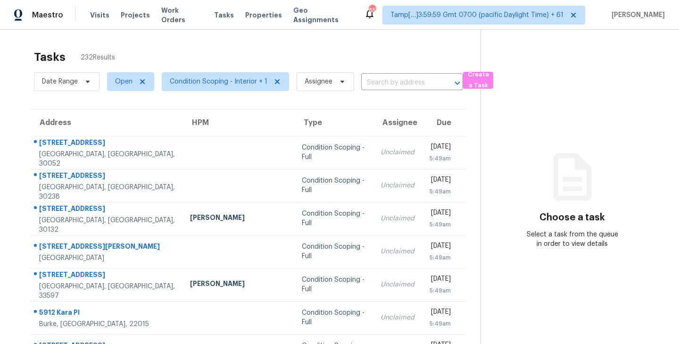 The width and height of the screenshot is (679, 344). What do you see at coordinates (50, 57) in the screenshot?
I see `h2: Tasks` at bounding box center [50, 57].